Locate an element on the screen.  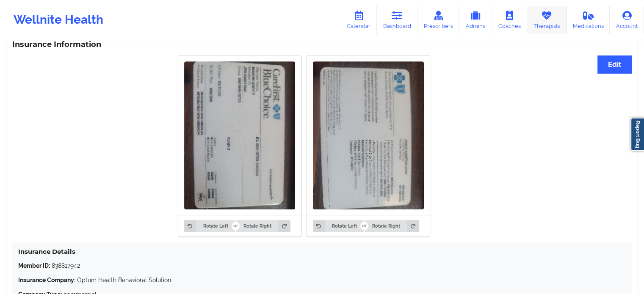
a: Therapists is located at coordinates (546, 20).